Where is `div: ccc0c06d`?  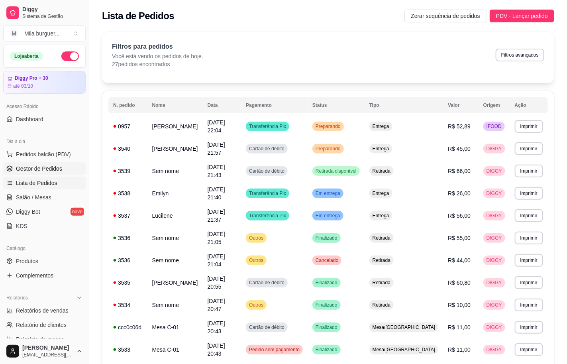 div: ccc0c06d is located at coordinates (128, 327).